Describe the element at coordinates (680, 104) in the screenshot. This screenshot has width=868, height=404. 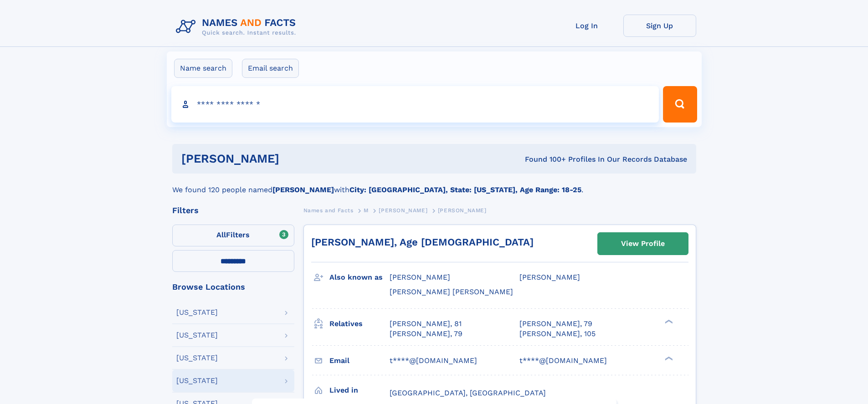
I see `button: Search Button` at that location.